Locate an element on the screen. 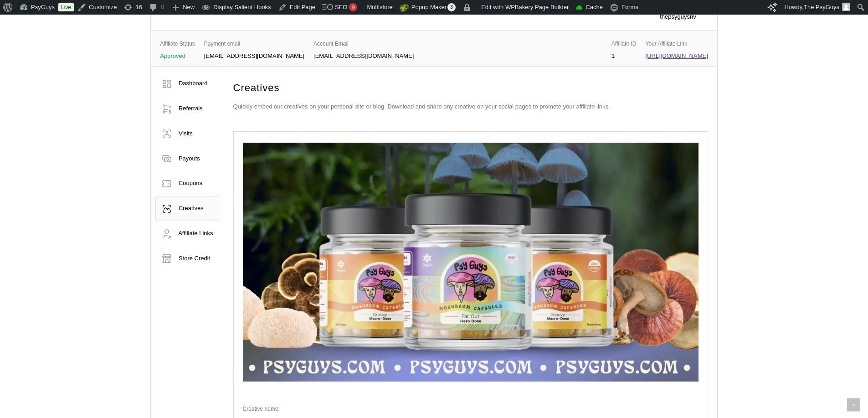 The width and height of the screenshot is (868, 418). span: Payment email is located at coordinates (255, 44).